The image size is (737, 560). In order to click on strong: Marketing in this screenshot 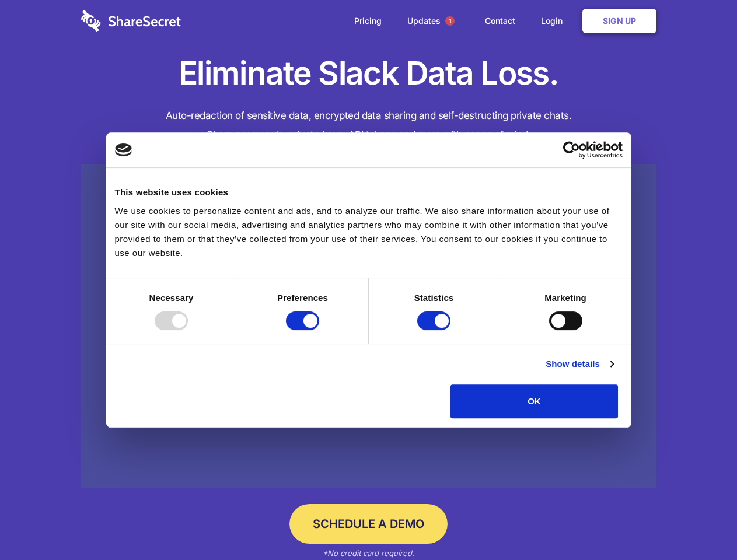, I will do `click(565, 298)`.